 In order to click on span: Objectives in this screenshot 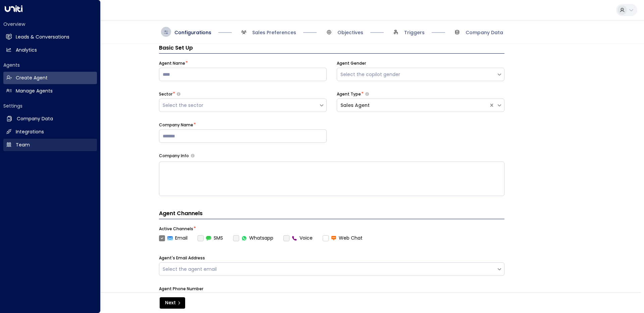, I will do `click(350, 33)`.